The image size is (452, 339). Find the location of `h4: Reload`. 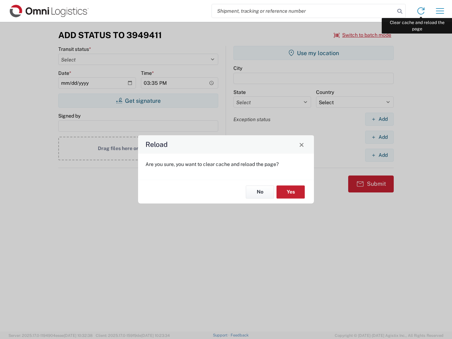

h4: Reload is located at coordinates (156, 144).